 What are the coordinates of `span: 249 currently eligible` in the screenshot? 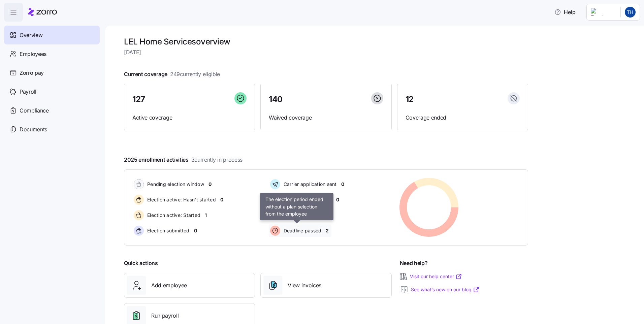 It's located at (195, 74).